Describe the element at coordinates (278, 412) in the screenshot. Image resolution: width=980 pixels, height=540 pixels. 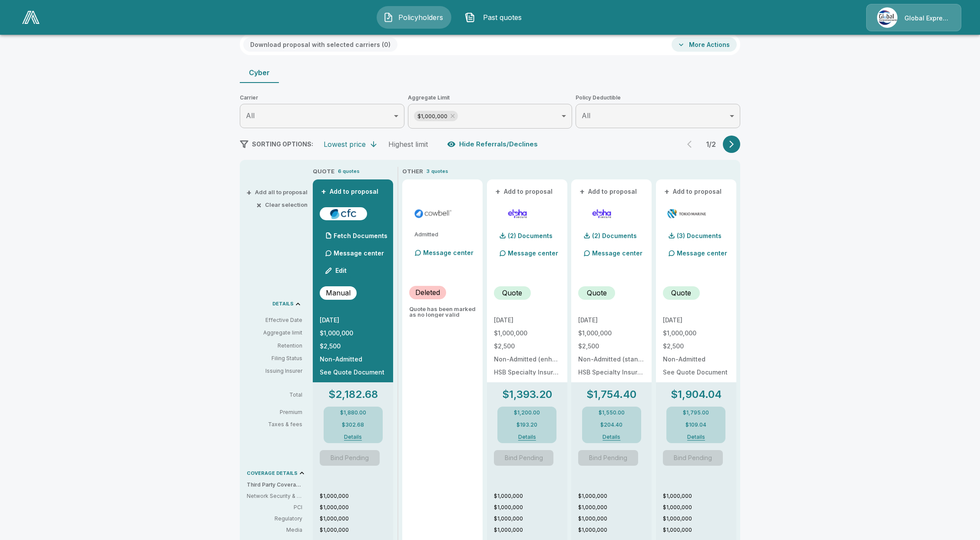
I see `p: Premium` at that location.